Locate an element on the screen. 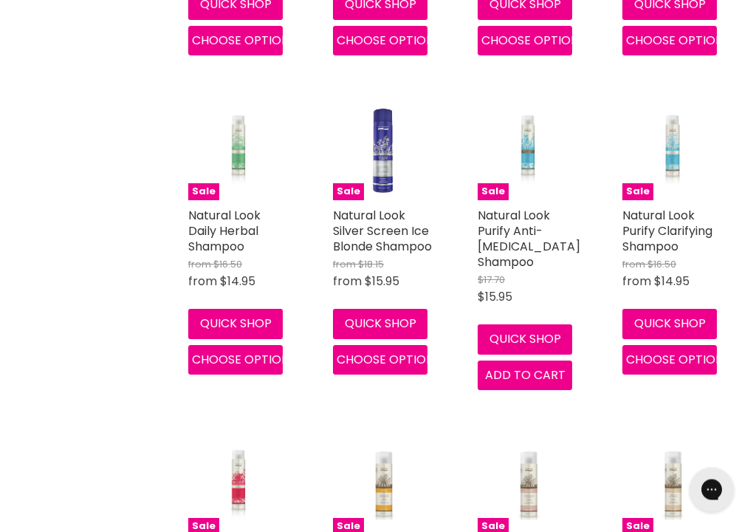  a: Natural Look Silver Screen Ice Blonde Shampoo is located at coordinates (382, 231).